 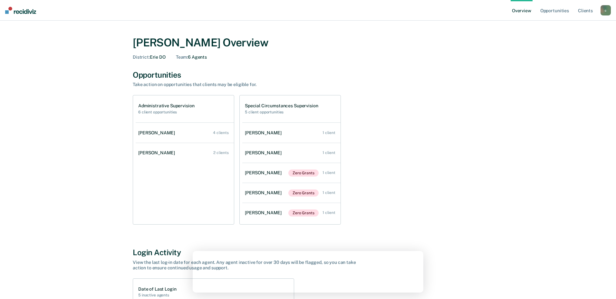 I want to click on div: 6 Agents, so click(x=191, y=57).